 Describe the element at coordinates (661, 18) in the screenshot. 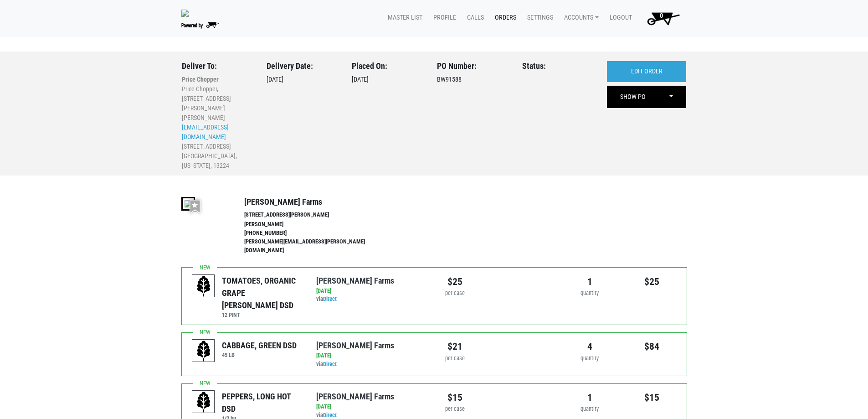

I see `a: 0` at that location.